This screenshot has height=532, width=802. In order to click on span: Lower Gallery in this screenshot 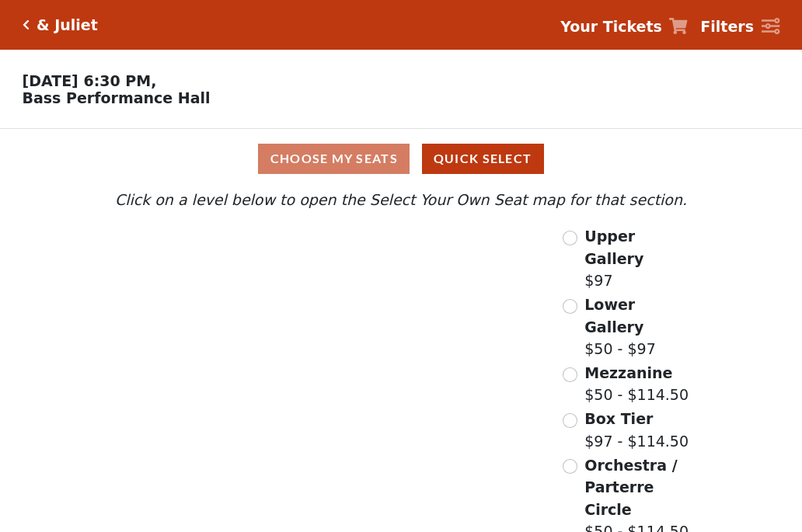, I will do `click(613, 316)`.